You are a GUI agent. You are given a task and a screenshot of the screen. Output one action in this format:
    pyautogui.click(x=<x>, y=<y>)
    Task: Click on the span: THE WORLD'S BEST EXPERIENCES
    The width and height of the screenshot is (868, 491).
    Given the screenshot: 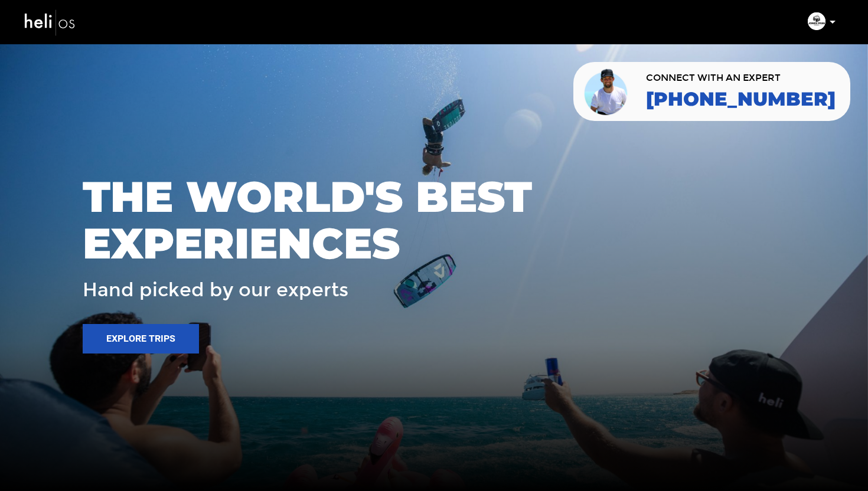 What is the action you would take?
    pyautogui.click(x=434, y=221)
    